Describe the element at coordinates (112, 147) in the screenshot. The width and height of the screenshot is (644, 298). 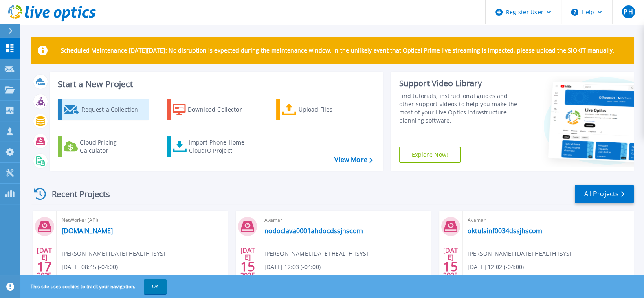
I see `div: Cloud Pricing Calculator` at that location.